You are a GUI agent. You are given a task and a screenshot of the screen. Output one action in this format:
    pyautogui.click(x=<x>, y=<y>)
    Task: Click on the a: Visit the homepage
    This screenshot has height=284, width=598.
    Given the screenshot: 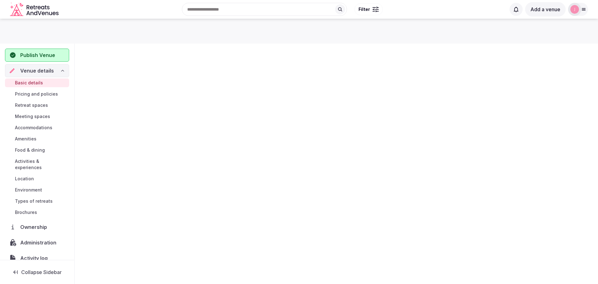 What is the action you would take?
    pyautogui.click(x=35, y=9)
    